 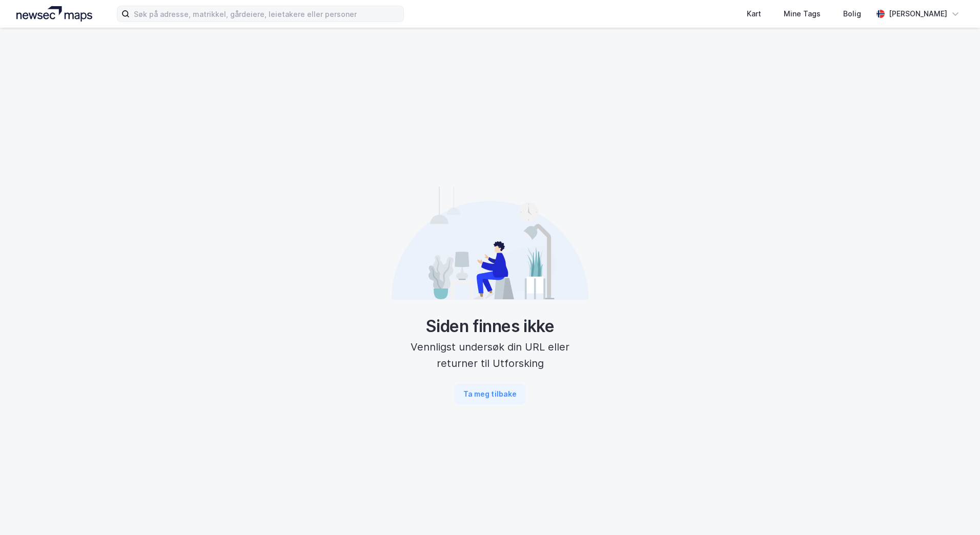 What do you see at coordinates (754, 14) in the screenshot?
I see `div: Kart` at bounding box center [754, 14].